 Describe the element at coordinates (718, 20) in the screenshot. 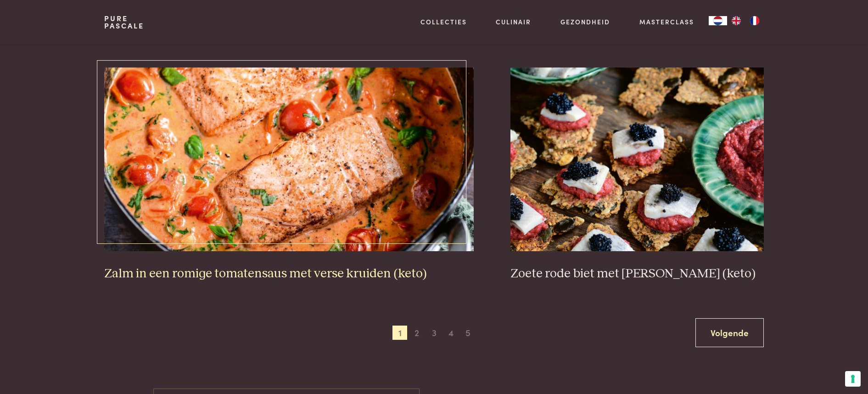

I see `a: NL` at that location.